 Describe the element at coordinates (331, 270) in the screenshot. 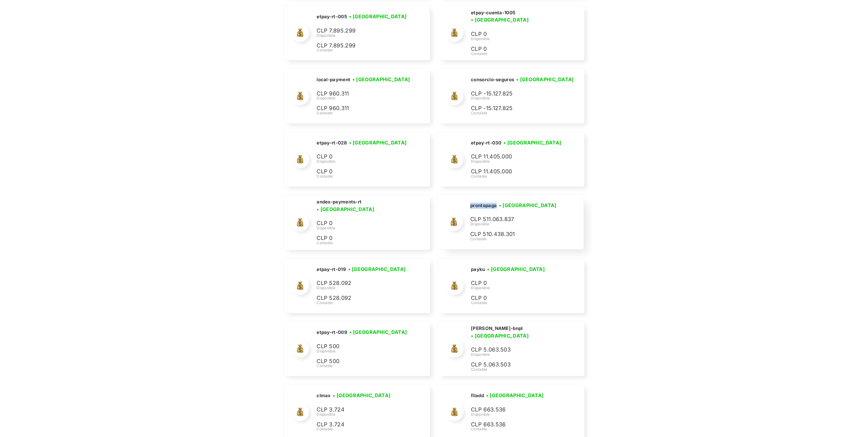

I see `h2: etpay-rt-019` at that location.